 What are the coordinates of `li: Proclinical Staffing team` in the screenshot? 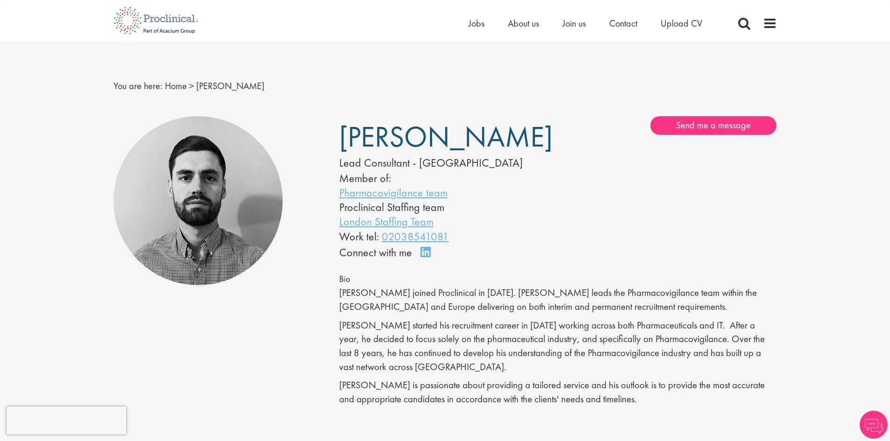 It's located at (434, 207).